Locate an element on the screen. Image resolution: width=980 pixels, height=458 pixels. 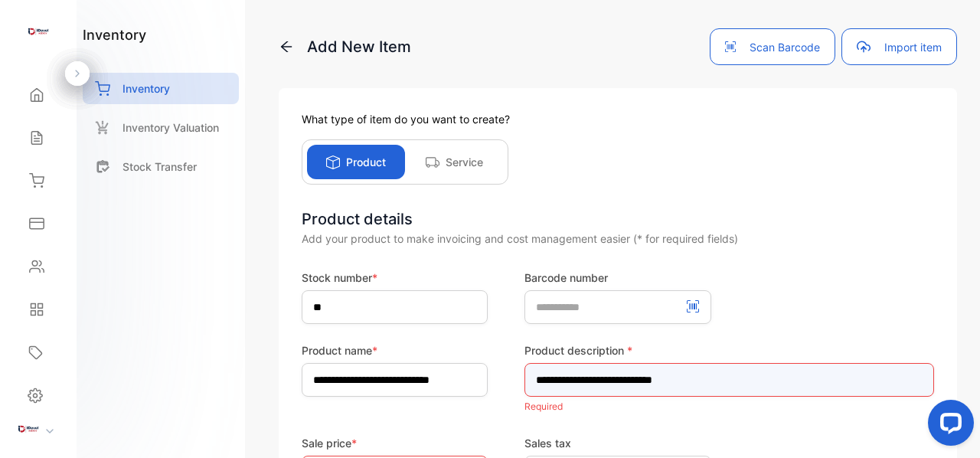
p: Inventory Valuation is located at coordinates (171, 127).